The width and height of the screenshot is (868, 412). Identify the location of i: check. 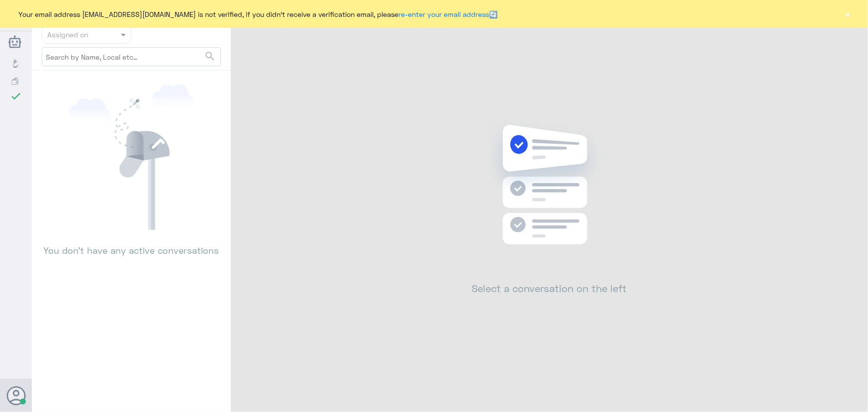
(16, 96).